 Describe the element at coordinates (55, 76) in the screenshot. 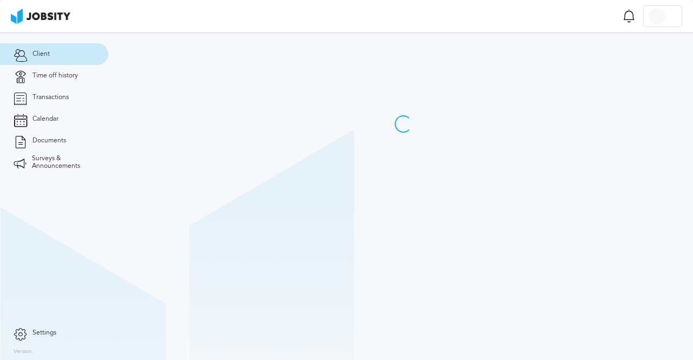

I see `span: Time off history` at that location.